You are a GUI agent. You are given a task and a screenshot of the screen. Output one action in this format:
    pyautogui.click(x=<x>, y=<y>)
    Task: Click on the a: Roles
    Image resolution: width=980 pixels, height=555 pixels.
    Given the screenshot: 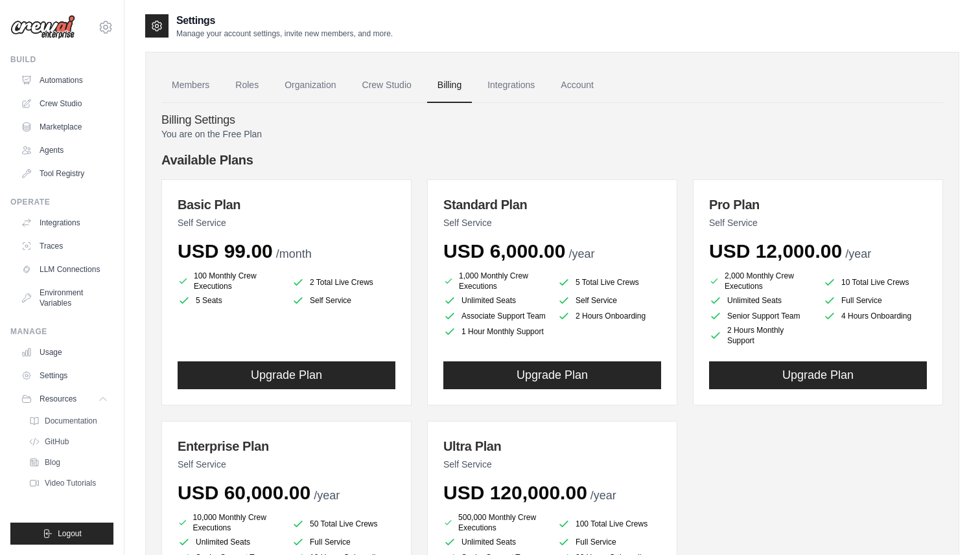 What is the action you would take?
    pyautogui.click(x=247, y=85)
    